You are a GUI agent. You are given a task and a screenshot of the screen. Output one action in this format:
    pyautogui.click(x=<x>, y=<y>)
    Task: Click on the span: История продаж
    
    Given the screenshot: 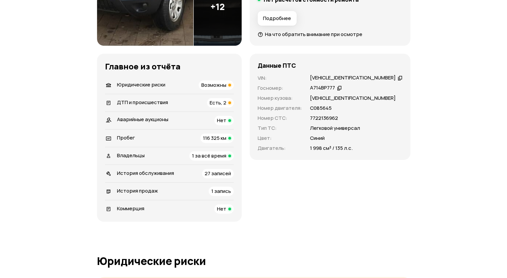 What is the action you would take?
    pyautogui.click(x=137, y=190)
    